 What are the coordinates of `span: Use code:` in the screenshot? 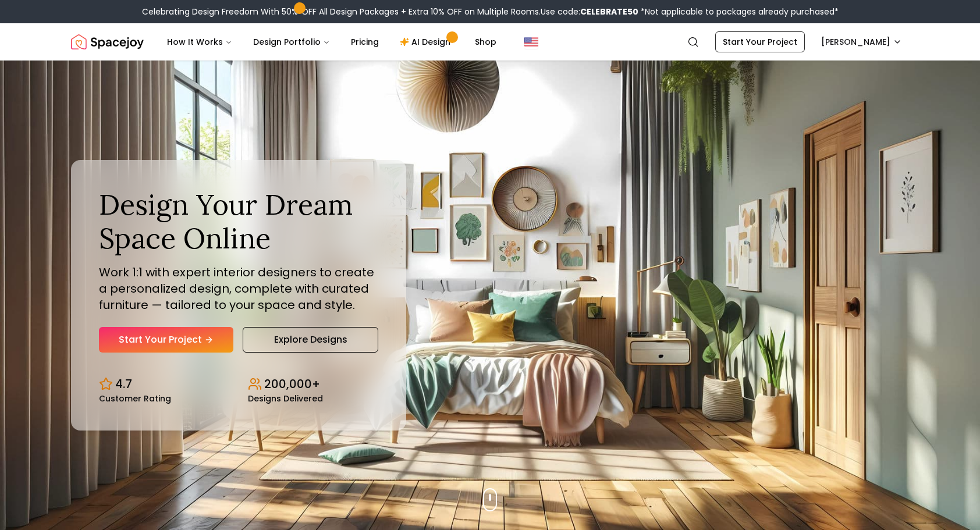 It's located at (590, 12).